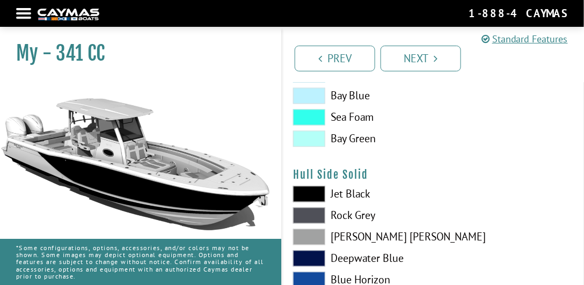  I want to click on label: Jet Black, so click(358, 194).